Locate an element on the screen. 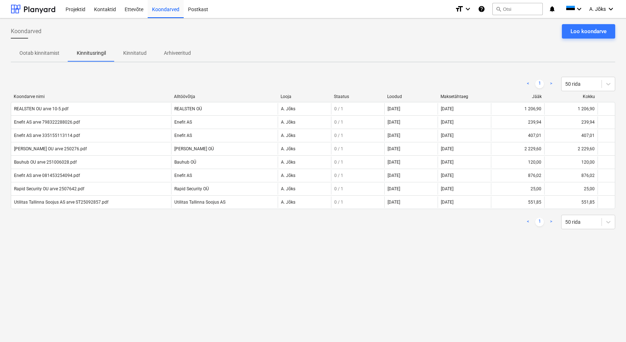 Image resolution: width=626 pixels, height=342 pixels. div: REALSTEN OÜ is located at coordinates (224, 109).